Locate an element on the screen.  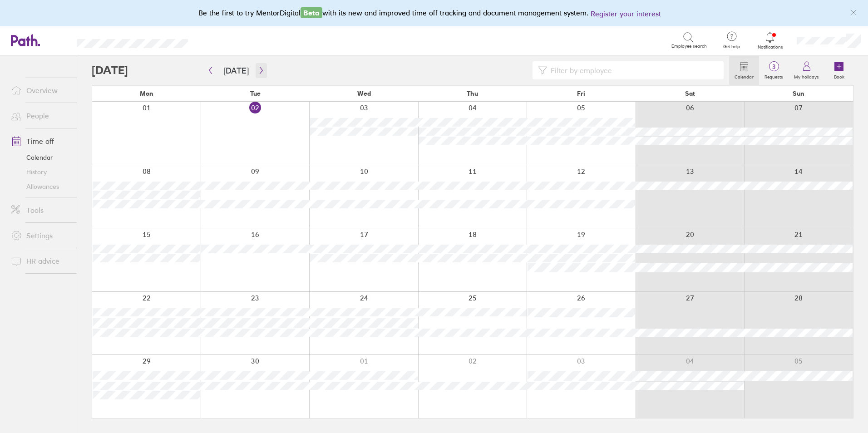
span: 3 is located at coordinates (774, 66).